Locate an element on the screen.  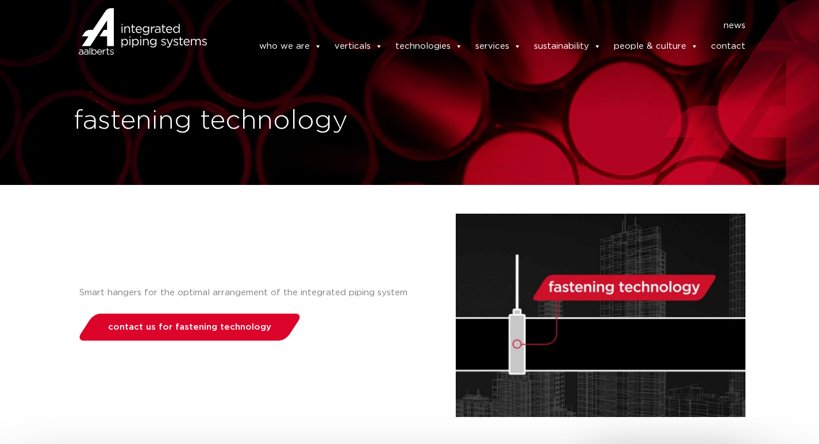
a: people & culture is located at coordinates (656, 47).